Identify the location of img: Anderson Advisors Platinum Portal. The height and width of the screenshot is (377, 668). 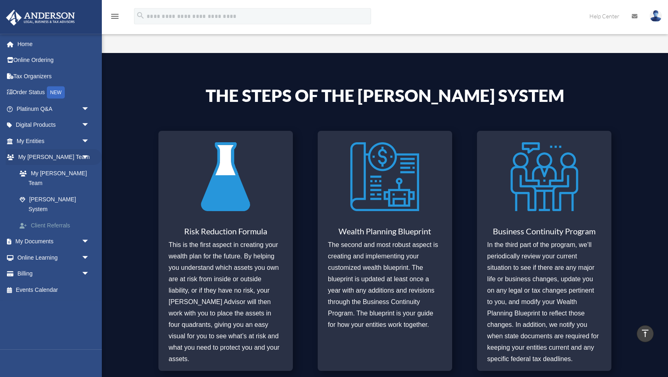
(40, 18).